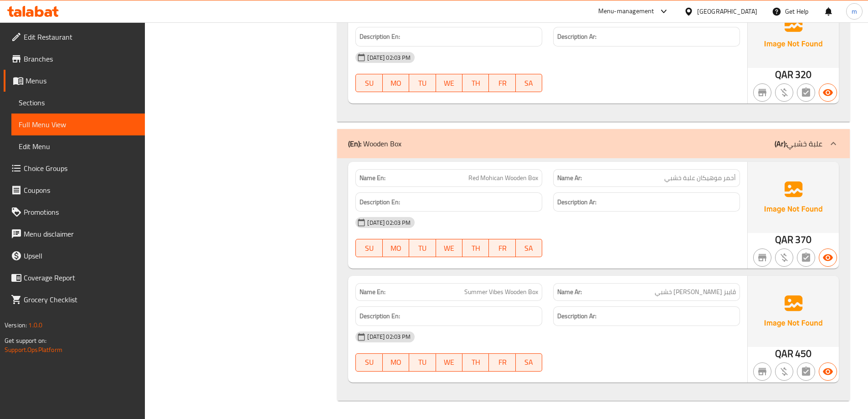 Image resolution: width=868 pixels, height=419 pixels. What do you see at coordinates (81, 168) in the screenshot?
I see `span: Choice Groups` at bounding box center [81, 168].